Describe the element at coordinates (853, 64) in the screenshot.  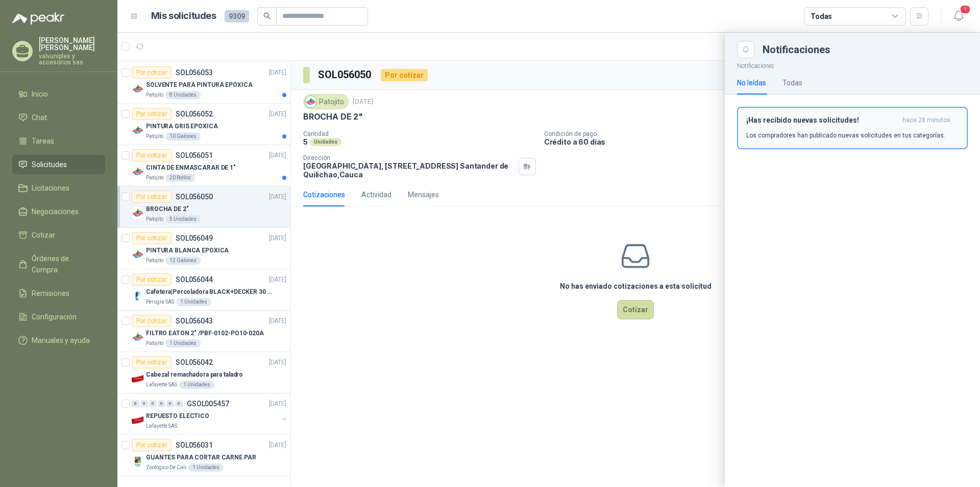
I see `p: Notificaciones` at that location.